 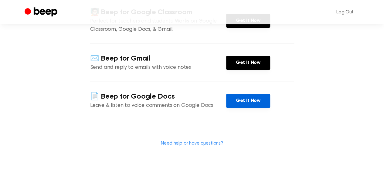 What do you see at coordinates (158, 96) in the screenshot?
I see `h4: 📄 Beep for Google Docs` at bounding box center [158, 96].